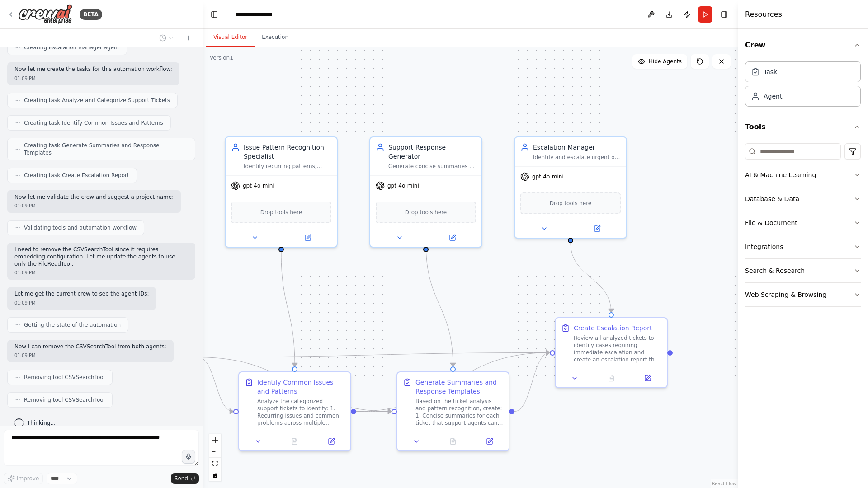  Describe the element at coordinates (453, 411) in the screenshot. I see `div: Generate Summaries and Response TemplatesBased on the ticket analysis and pattern recognition, cr...` at that location.